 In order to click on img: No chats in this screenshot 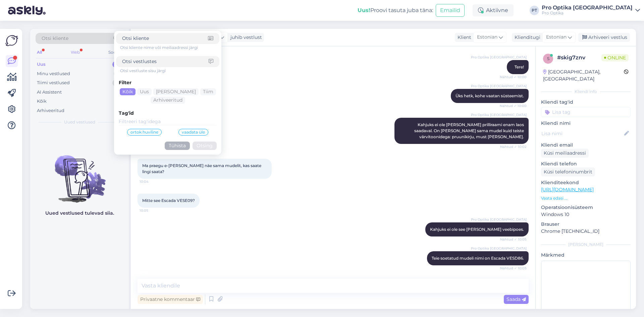, I will do `click(80, 173)`.